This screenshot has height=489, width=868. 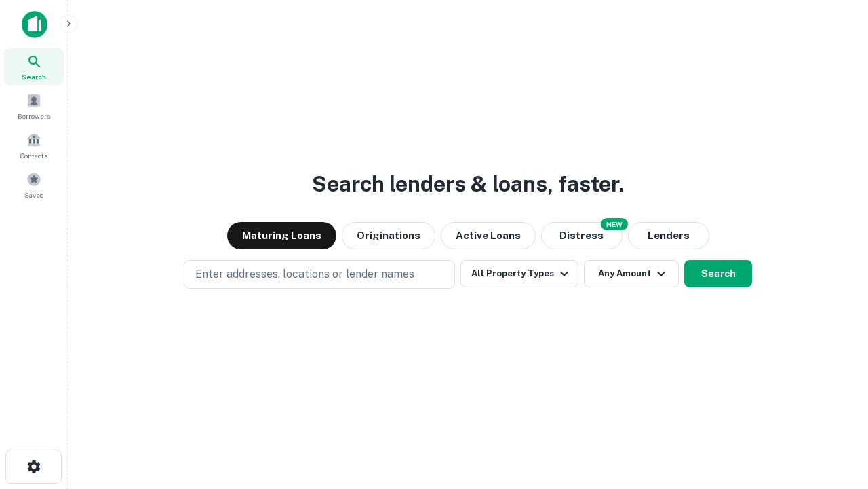 What do you see at coordinates (34, 195) in the screenshot?
I see `span: Saved` at bounding box center [34, 195].